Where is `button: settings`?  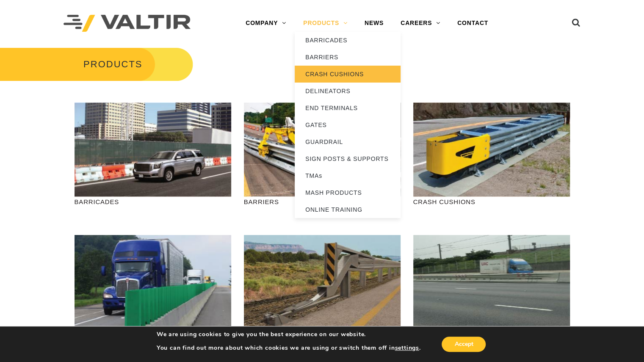 button: settings is located at coordinates (407, 349).